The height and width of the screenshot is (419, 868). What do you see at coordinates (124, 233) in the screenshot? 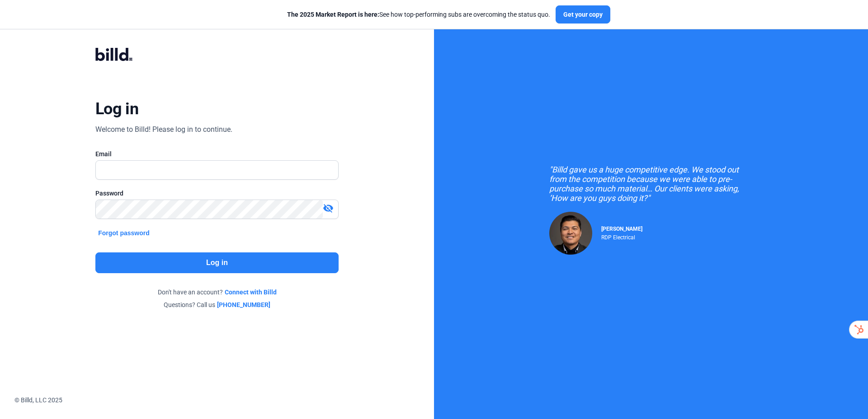
I see `button: Forgot password` at bounding box center [124, 233].